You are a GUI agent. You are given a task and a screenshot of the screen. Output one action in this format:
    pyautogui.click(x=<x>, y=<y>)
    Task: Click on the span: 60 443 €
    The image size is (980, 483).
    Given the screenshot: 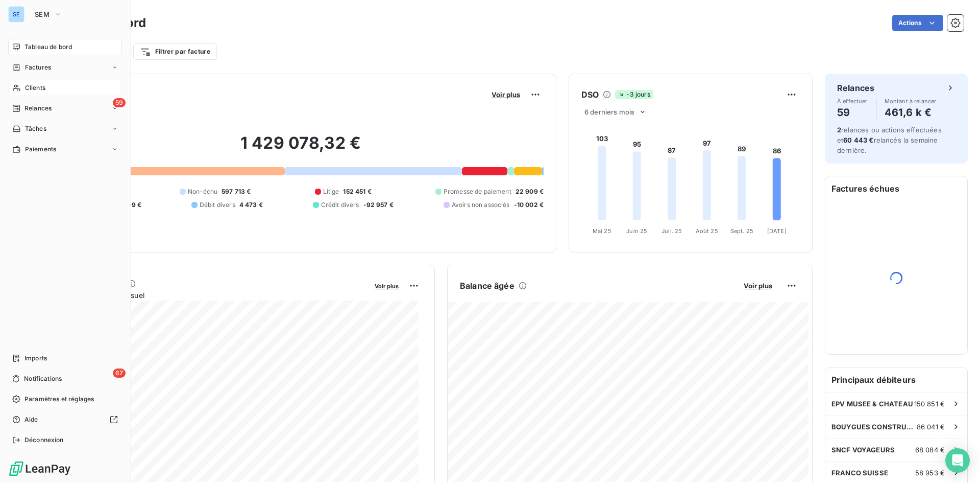 What is the action you would take?
    pyautogui.click(x=858, y=140)
    